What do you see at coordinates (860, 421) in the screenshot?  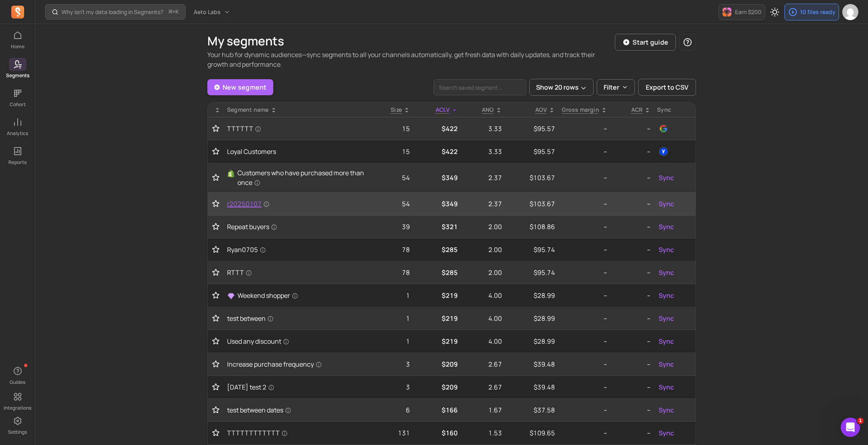 I see `span: 1` at bounding box center [860, 421].